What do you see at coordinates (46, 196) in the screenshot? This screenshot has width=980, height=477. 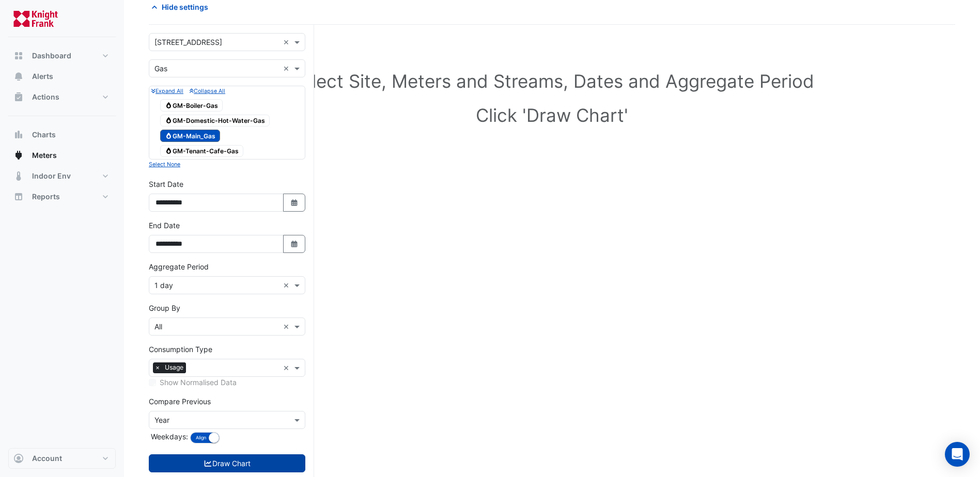 I see `span: Reports` at bounding box center [46, 196].